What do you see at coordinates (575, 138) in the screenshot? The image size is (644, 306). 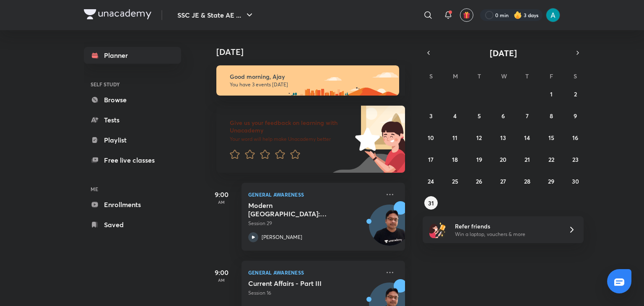 I see `abbr: August 16, 2025` at bounding box center [575, 138].